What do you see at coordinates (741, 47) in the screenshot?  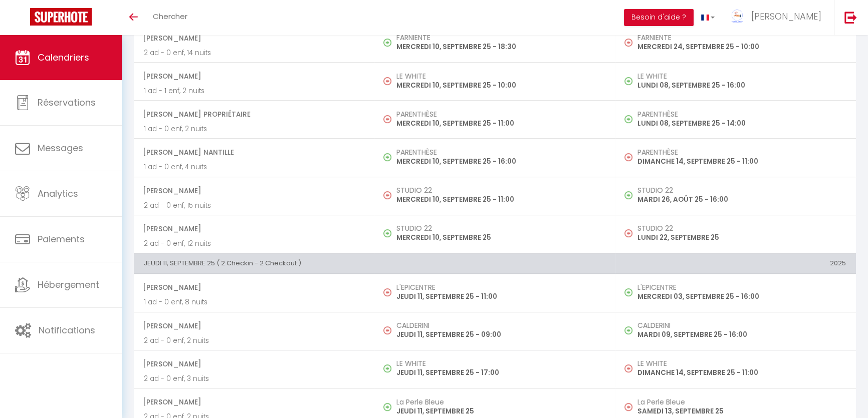 I see `p: MERCREDI 24, SEPTEMBRE 25 - 10:00` at bounding box center [741, 47].